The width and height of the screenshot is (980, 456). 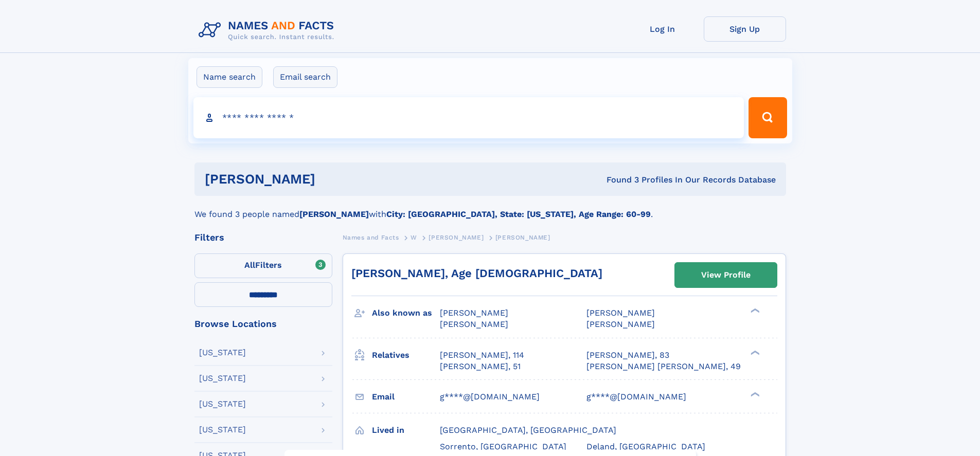 What do you see at coordinates (768, 118) in the screenshot?
I see `button: Search Button` at bounding box center [768, 118].